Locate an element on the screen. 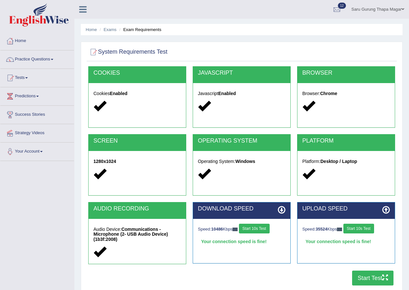 This screenshot has width=409, height=290. span: 12 is located at coordinates (341, 5).